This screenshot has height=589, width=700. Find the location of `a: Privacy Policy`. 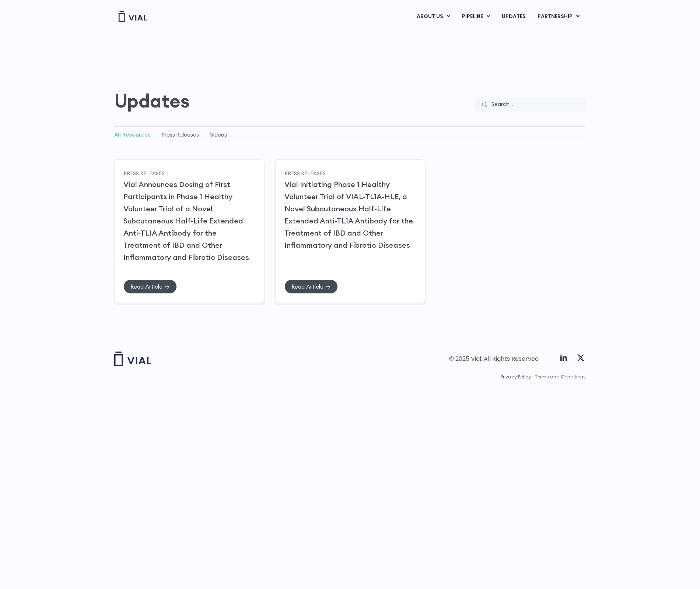

a: Privacy Policy is located at coordinates (515, 377).